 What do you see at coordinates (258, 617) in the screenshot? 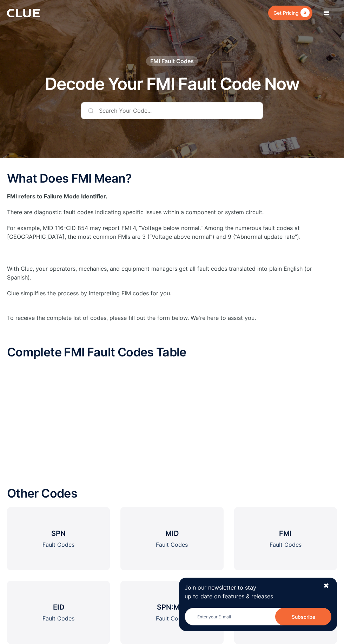
I see `input: Enter your E-mail` at bounding box center [258, 617].